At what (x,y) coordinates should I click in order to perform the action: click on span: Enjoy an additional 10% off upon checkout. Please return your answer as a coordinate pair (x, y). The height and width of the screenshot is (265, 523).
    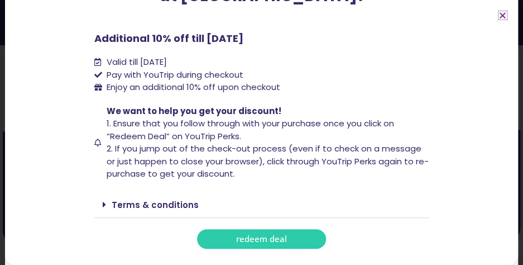
    Looking at the image, I should click on (193, 87).